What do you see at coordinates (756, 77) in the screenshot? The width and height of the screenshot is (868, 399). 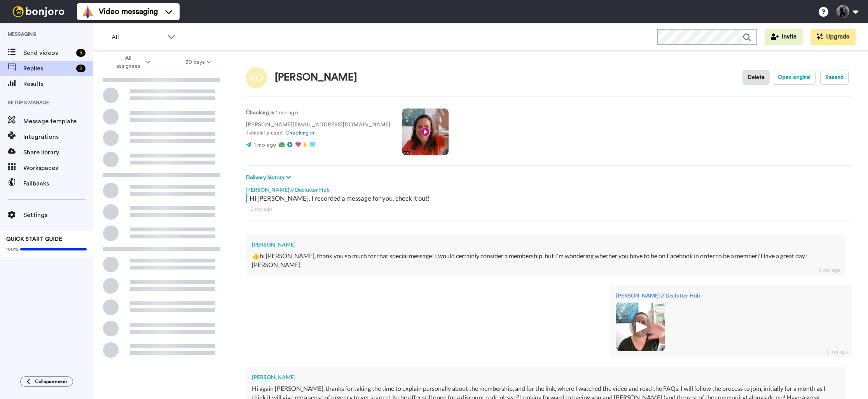 I see `button: Delete` at bounding box center [756, 77].